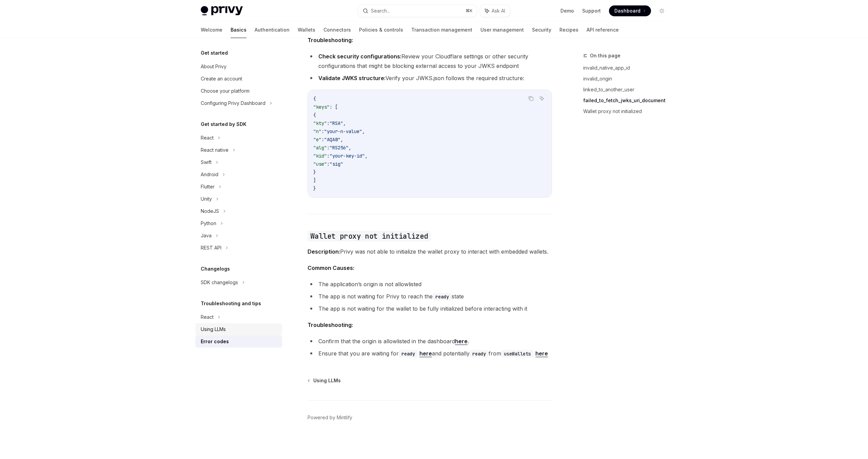  I want to click on span: "your-n-value", so click(343, 131).